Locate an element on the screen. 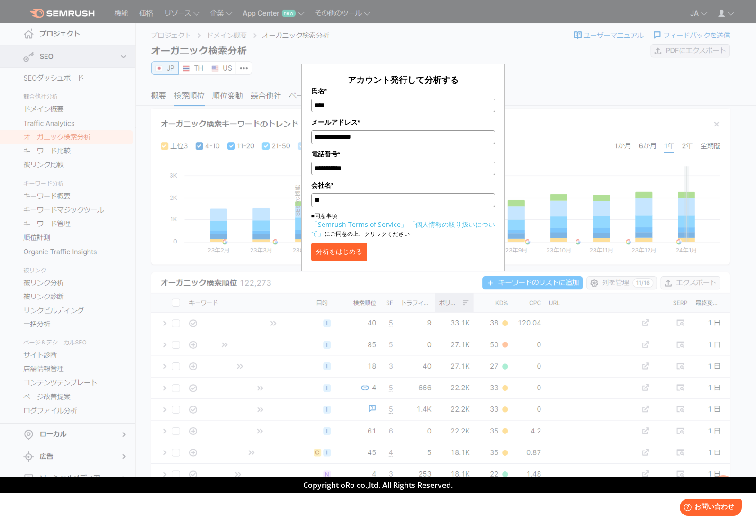 The image size is (756, 532). button: 分析をはじめる is located at coordinates (339, 252).